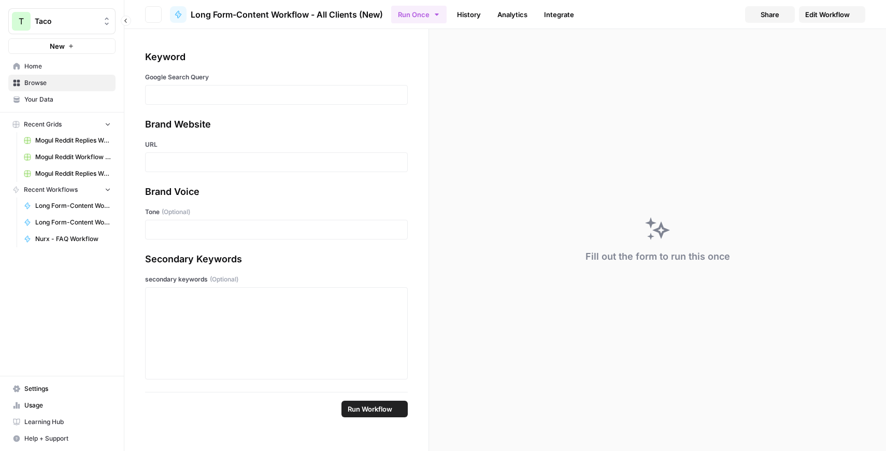  What do you see at coordinates (67, 438) in the screenshot?
I see `span: Help + Support` at bounding box center [67, 438].